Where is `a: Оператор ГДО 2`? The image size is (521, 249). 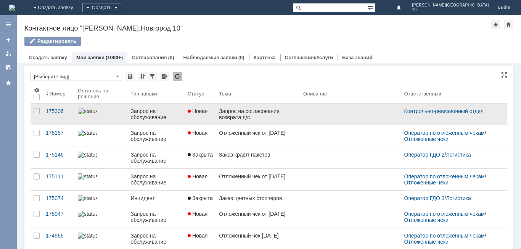
a: Оператор ГДО 2 is located at coordinates (424, 154).